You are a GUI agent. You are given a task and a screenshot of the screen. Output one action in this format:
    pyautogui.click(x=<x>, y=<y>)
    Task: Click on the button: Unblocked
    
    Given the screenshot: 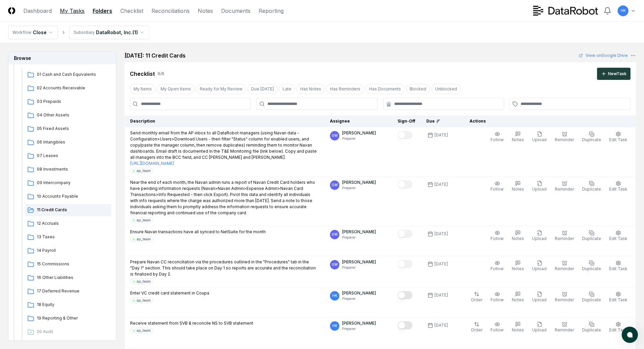 What is the action you would take?
    pyautogui.click(x=446, y=89)
    